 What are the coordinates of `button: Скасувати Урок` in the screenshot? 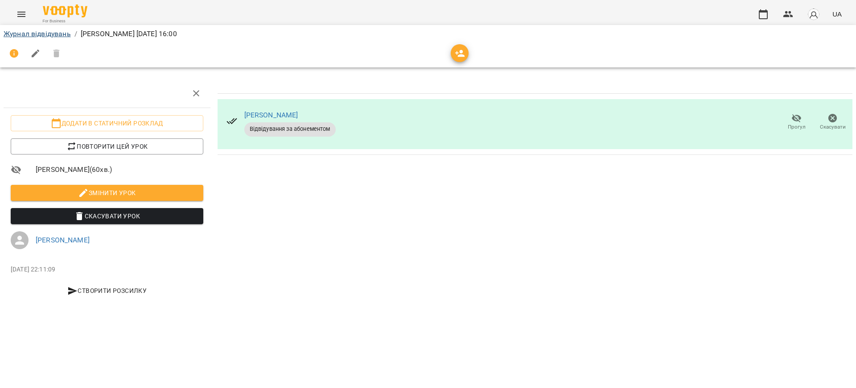 It's located at (107, 216).